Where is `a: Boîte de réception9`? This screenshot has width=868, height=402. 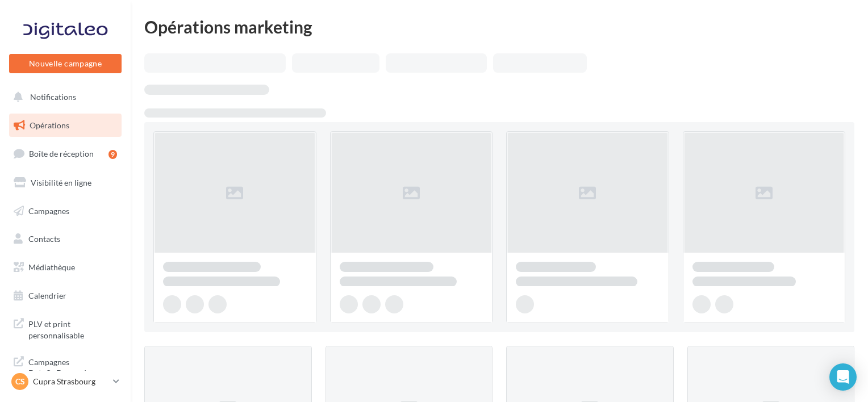
a: Boîte de réception9 is located at coordinates (65, 153).